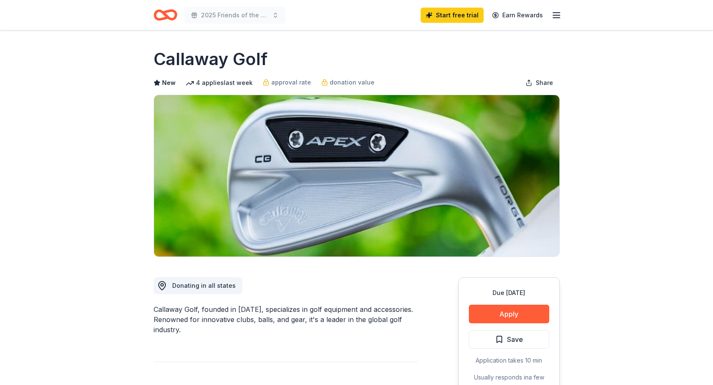 This screenshot has height=385, width=713. Describe the element at coordinates (165, 15) in the screenshot. I see `a: Home` at that location.